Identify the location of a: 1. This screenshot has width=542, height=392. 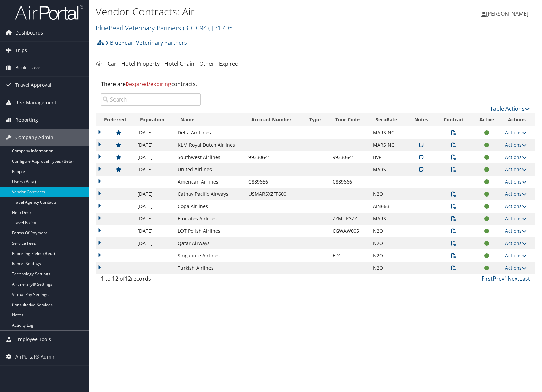
(506, 279).